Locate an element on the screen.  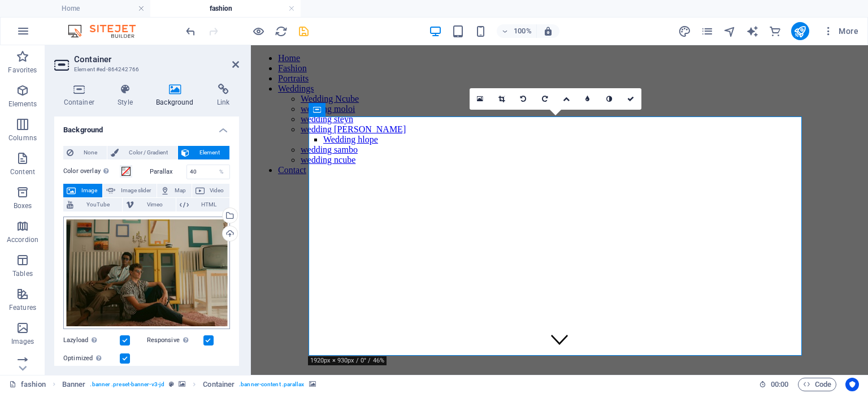
i: On resize automatically adjust zoom level to fit chosen device. is located at coordinates (549, 31).